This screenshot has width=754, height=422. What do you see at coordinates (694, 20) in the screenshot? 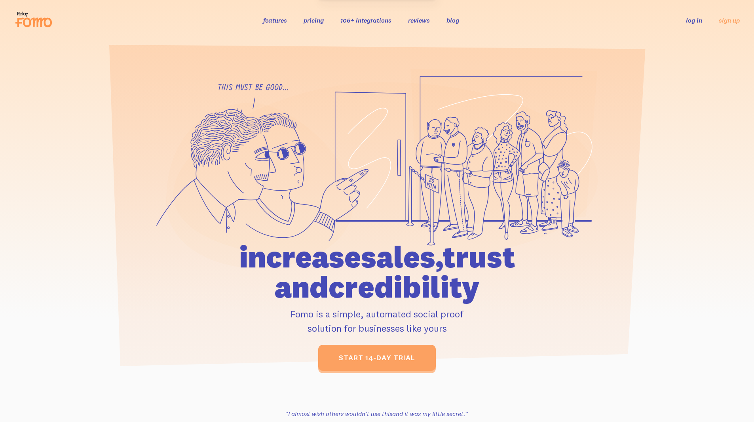
I see `a: log in` at bounding box center [694, 20].